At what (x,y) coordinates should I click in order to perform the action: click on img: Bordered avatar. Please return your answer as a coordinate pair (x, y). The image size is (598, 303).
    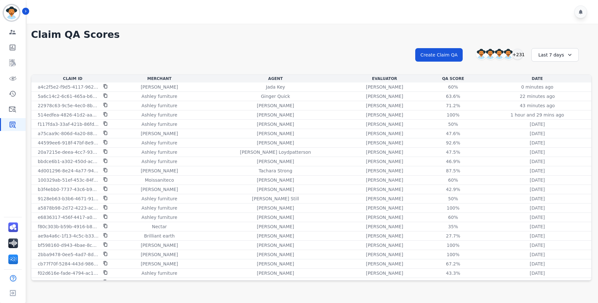
    Looking at the image, I should click on (12, 13).